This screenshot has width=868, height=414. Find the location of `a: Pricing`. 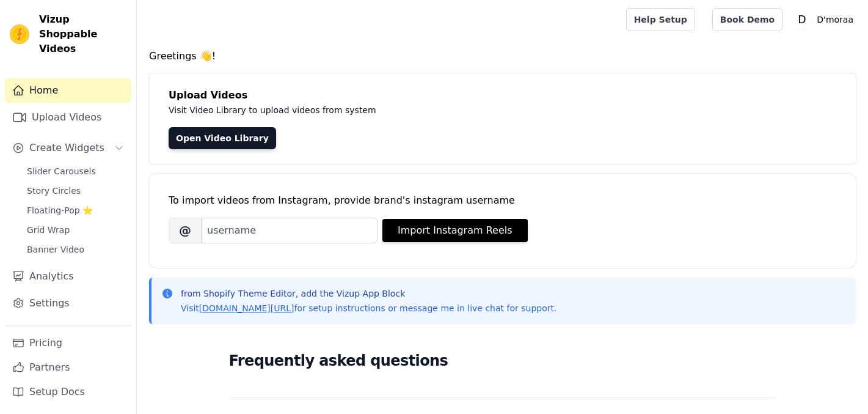

a: Pricing is located at coordinates (68, 343).